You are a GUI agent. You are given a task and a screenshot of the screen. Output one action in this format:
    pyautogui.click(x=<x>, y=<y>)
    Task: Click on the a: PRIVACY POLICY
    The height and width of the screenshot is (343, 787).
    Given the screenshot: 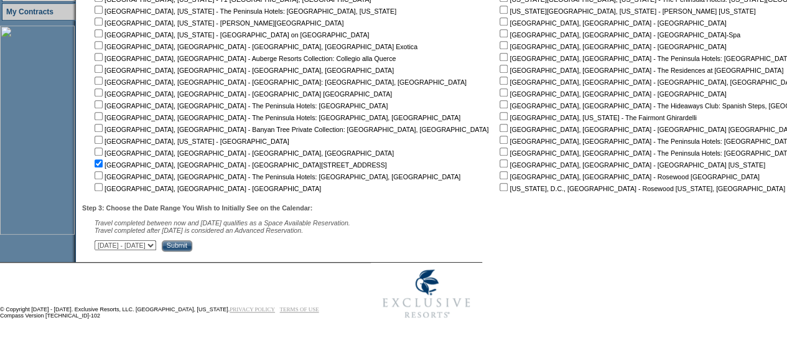 What is the action you would take?
    pyautogui.click(x=252, y=309)
    